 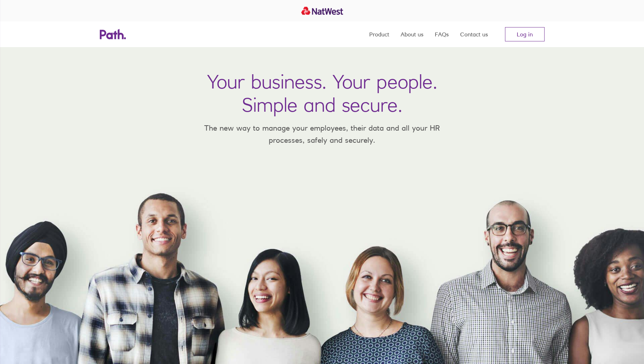 I want to click on a: Log in, so click(x=525, y=34).